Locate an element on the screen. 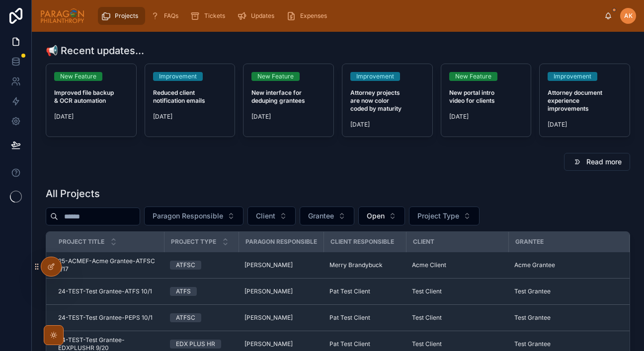 The image size is (644, 351). strong: Attorney document experience improvements is located at coordinates (575, 100).